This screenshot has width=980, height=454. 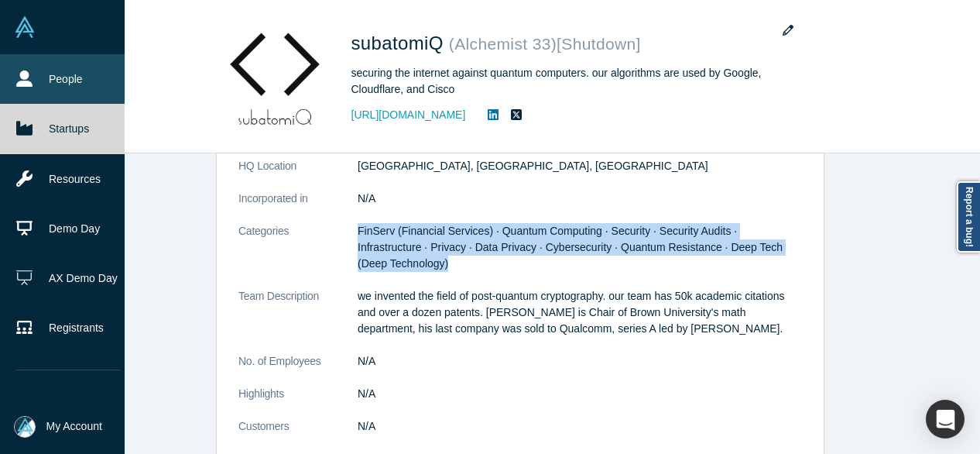 I want to click on p: we invented the field of post-quantum cryptography. our team has 50k academic citations and over ..., so click(x=580, y=313).